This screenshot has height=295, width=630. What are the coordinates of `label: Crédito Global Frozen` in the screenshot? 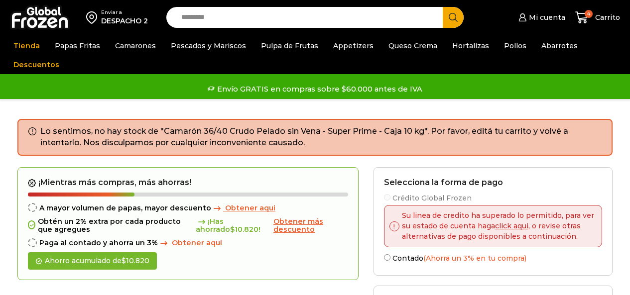 It's located at (493, 197).